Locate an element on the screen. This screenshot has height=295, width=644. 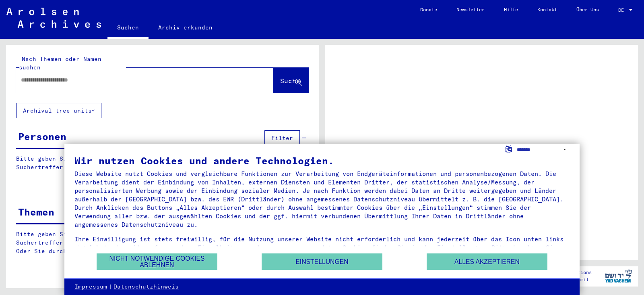
button: Filter is located at coordinates (283, 138).